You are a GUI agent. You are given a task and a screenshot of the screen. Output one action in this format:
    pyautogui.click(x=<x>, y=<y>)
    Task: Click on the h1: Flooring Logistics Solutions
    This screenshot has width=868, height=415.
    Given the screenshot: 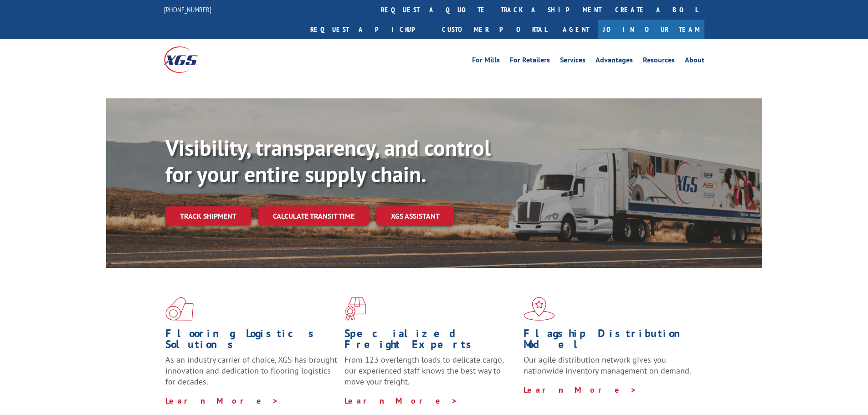 What is the action you would take?
    pyautogui.click(x=251, y=341)
    